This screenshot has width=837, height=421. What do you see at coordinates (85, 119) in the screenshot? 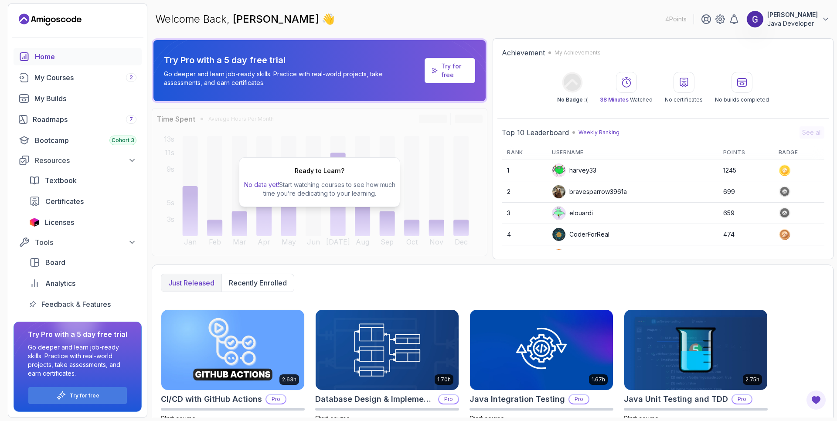
I see `div: Roadmaps` at bounding box center [85, 119].